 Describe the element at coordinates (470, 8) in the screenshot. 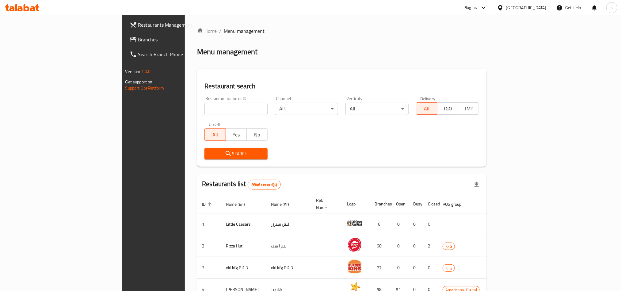

I see `div: Plugins` at that location.